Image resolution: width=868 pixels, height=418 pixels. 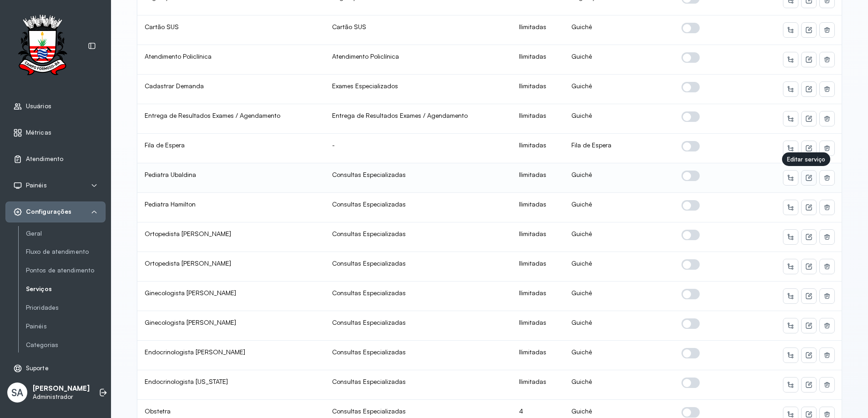 What do you see at coordinates (418, 57) in the screenshot?
I see `div: Atendimento Policlínica` at bounding box center [418, 57].